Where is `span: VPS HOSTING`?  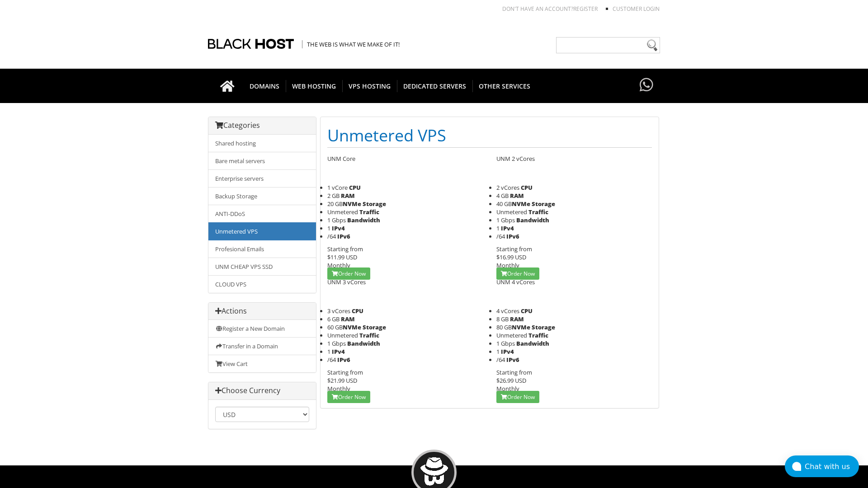 span: VPS HOSTING is located at coordinates (370, 86).